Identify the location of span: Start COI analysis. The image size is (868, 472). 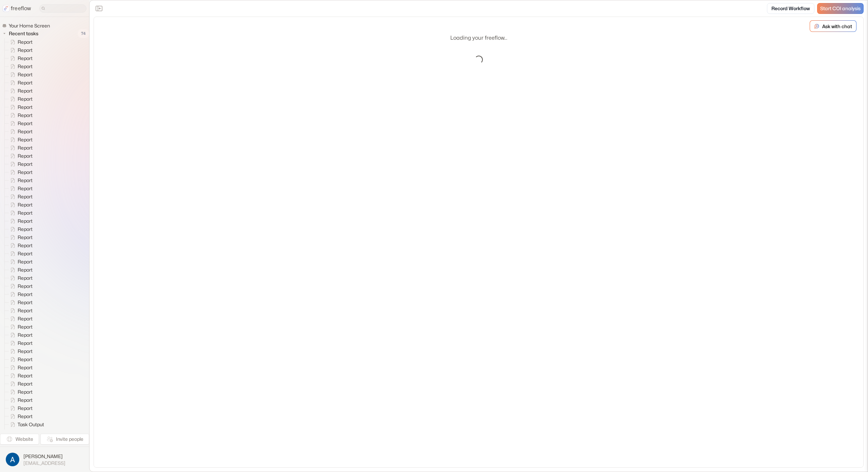
(840, 8).